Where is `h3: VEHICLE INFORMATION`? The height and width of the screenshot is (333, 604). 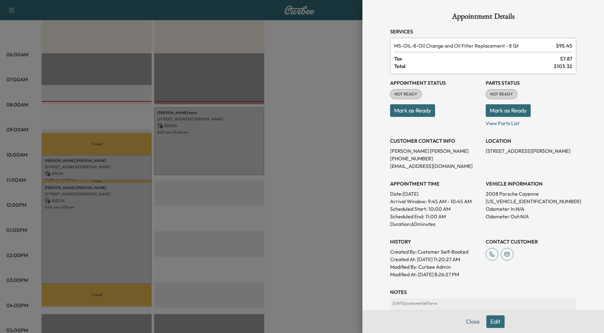 h3: VEHICLE INFORMATION is located at coordinates (531, 183).